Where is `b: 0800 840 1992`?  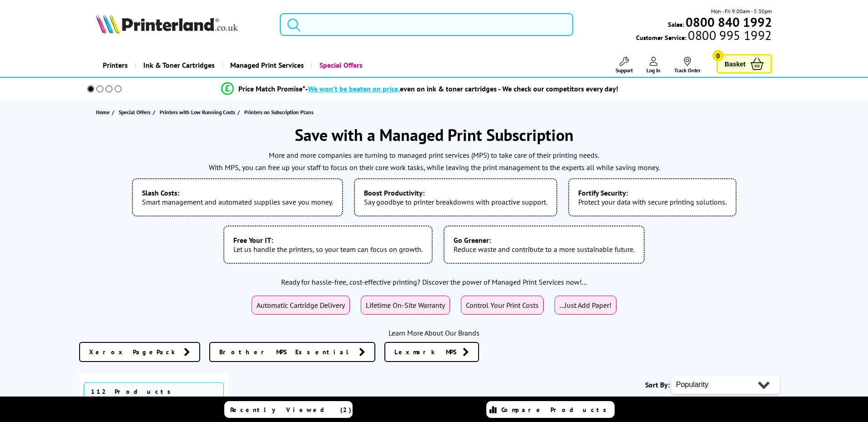 b: 0800 840 1992 is located at coordinates (729, 22).